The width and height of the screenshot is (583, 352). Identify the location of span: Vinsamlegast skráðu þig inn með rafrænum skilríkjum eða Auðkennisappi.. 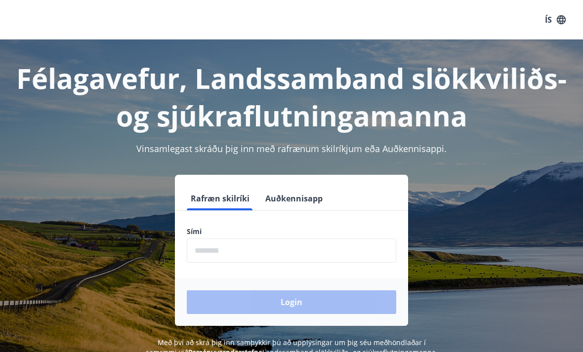
(292, 149).